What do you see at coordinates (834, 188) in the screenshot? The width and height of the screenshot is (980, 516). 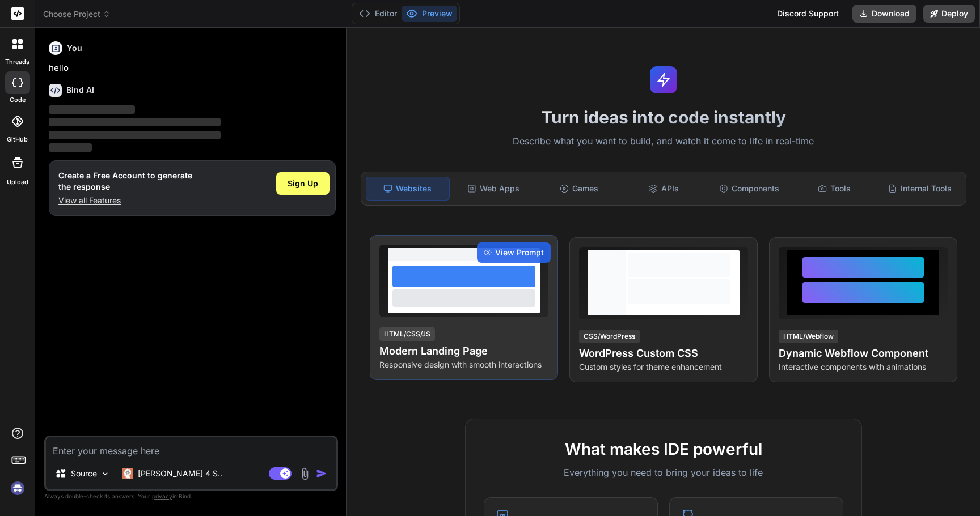 I see `div: Tools` at bounding box center [834, 188].